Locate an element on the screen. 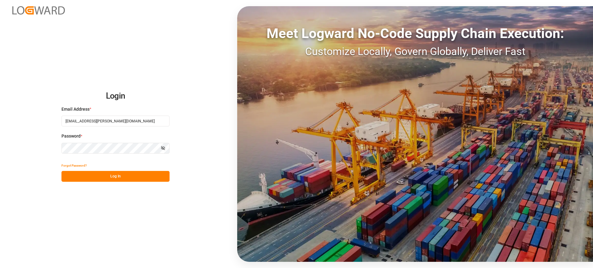 This screenshot has width=593, height=268. input: Enter your email is located at coordinates (116, 121).